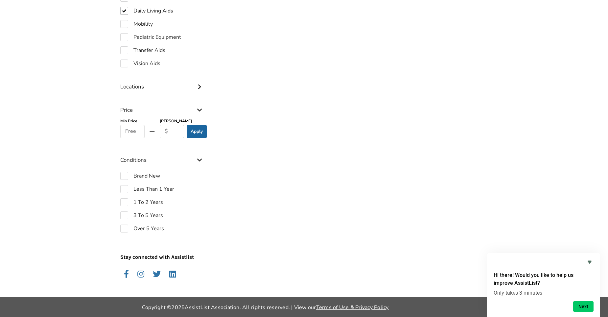 Image resolution: width=608 pixels, height=317 pixels. Describe the element at coordinates (136, 24) in the screenshot. I see `label: Mobility` at that location.